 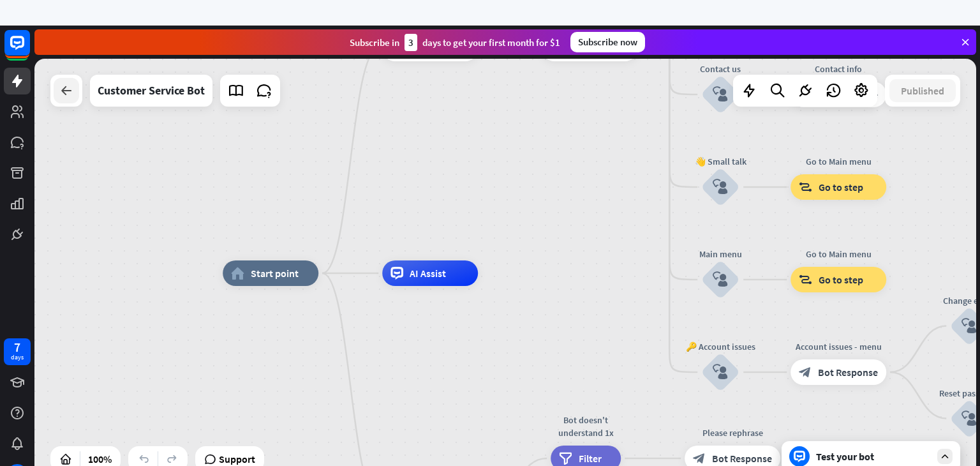 I want to click on div: Please rephrase, so click(x=732, y=433).